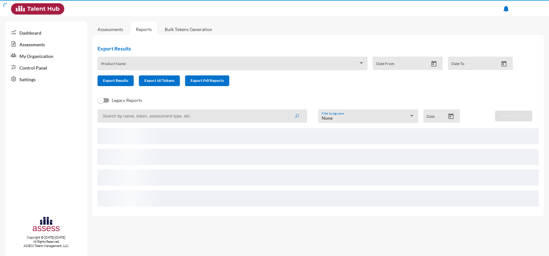 The image size is (549, 256). Describe the element at coordinates (308, 48) in the screenshot. I see `h2: Export Results` at that location.